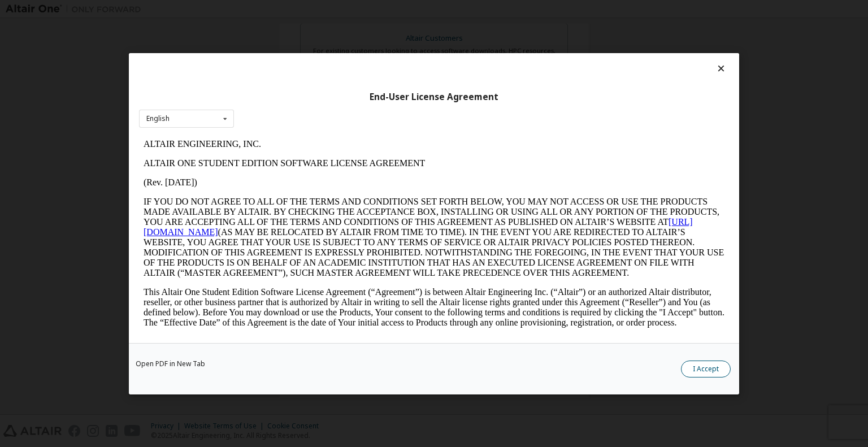 This screenshot has width=868, height=447. Describe the element at coordinates (295, 10) in the screenshot. I see `p: ALTAIR ENGINEERING, INC.` at that location.